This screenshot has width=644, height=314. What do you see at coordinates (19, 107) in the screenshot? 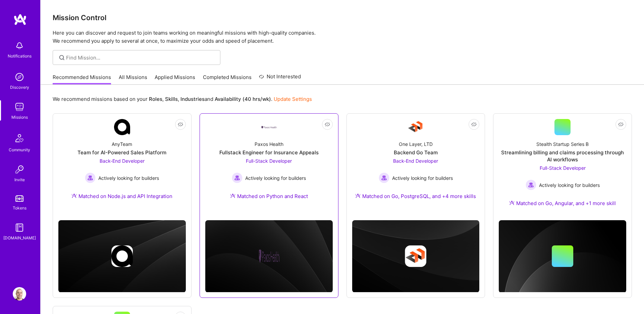
I see `img: teamwork` at bounding box center [19, 107].